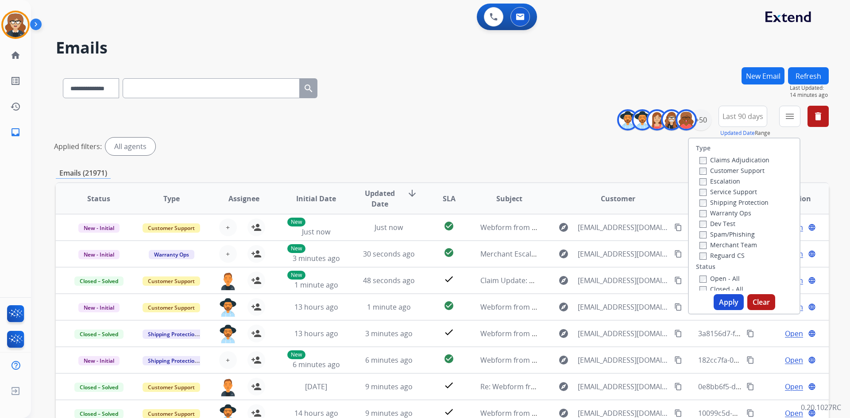 The height and width of the screenshot is (418, 850). I want to click on span: Type, so click(171, 199).